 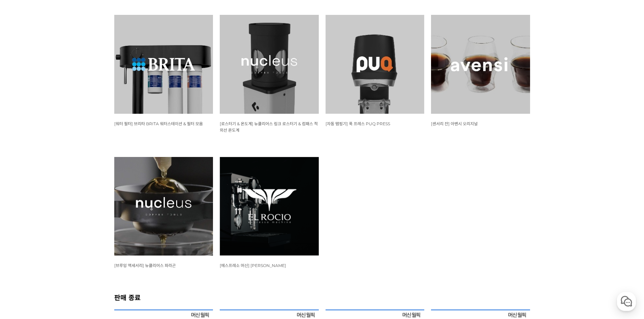 I want to click on a: 대화, so click(x=66, y=223).